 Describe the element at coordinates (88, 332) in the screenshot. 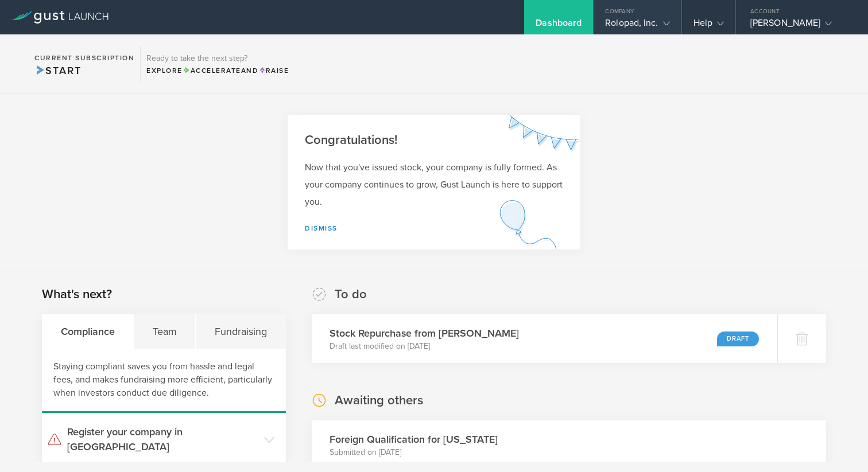

I see `div: Compliance` at that location.